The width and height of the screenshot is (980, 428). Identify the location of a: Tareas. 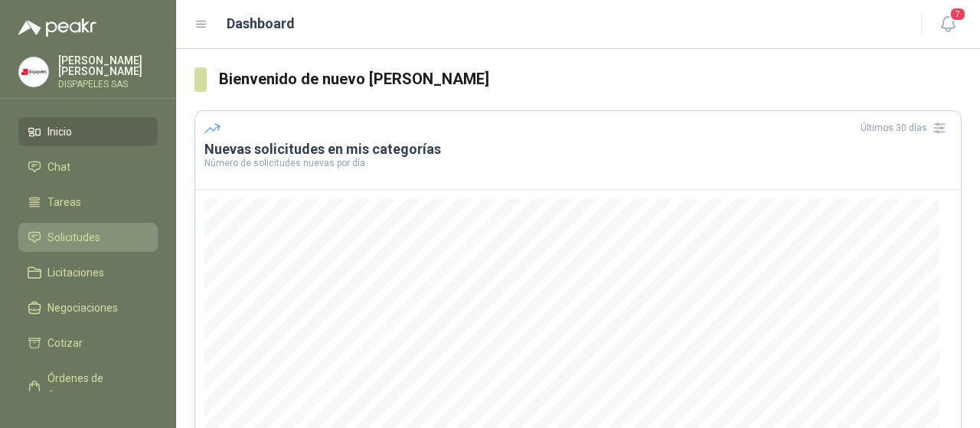
(88, 202).